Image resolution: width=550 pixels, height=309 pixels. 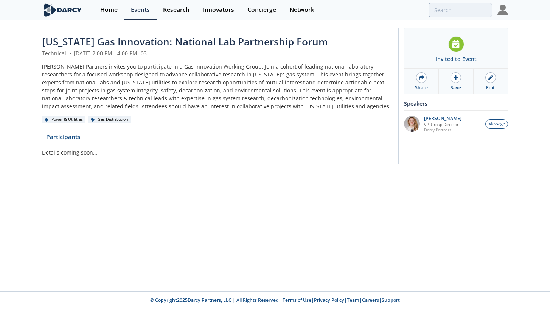 I want to click on p: © Copyright 2025 Darcy Partners, LLC | All Rights Reserved | | | | |, so click(x=275, y=300).